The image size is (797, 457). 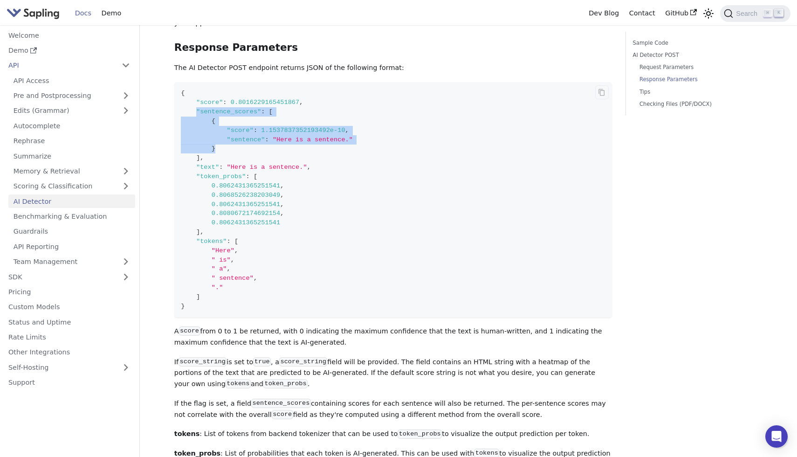 What do you see at coordinates (69, 367) in the screenshot?
I see `a: Self-Hosting` at bounding box center [69, 367].